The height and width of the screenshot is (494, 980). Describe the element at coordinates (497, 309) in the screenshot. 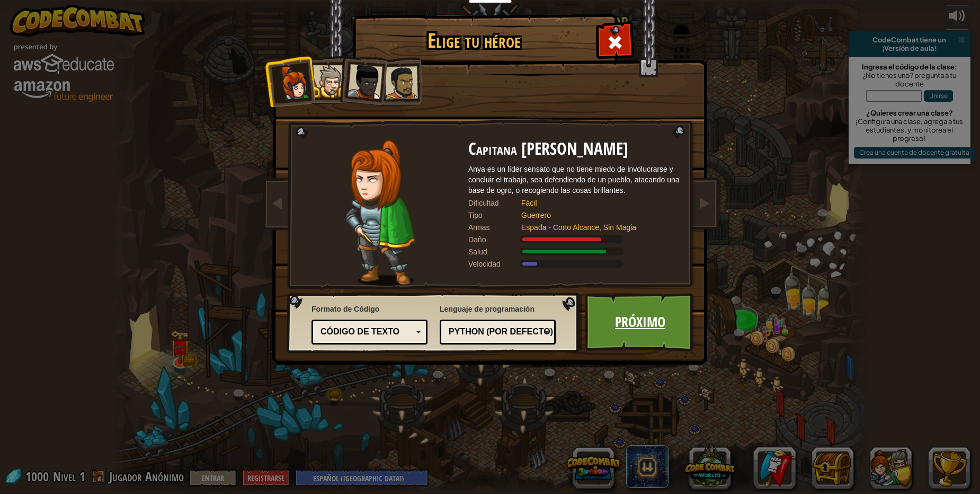

I see `span: Lenguaje de programación` at that location.